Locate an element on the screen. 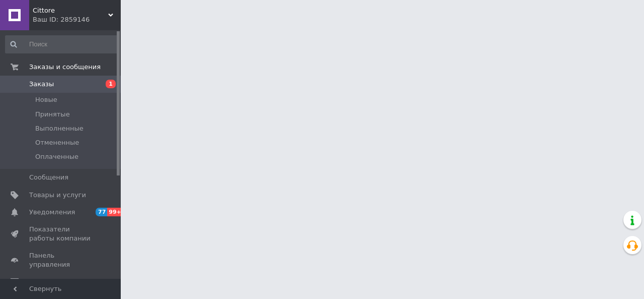  span: Показатели работы компании is located at coordinates (61, 234).